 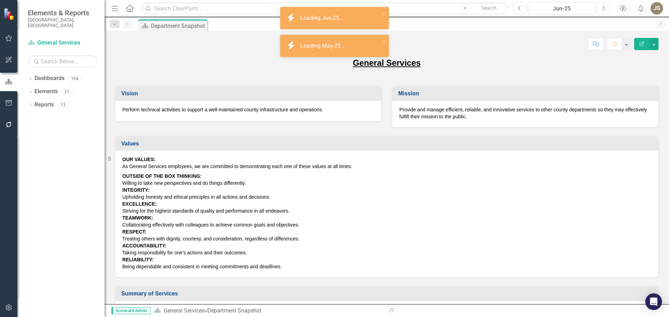 What do you see at coordinates (489, 8) in the screenshot?
I see `button: Search` at bounding box center [489, 8].